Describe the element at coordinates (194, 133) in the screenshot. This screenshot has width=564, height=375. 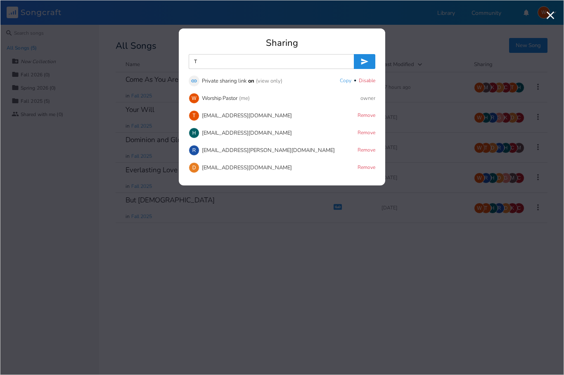
I see `div: hpayne217` at that location.